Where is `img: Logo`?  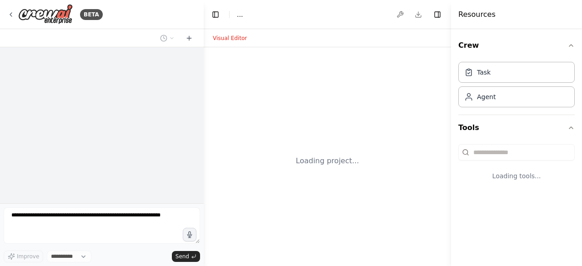 img: Logo is located at coordinates (45, 14).